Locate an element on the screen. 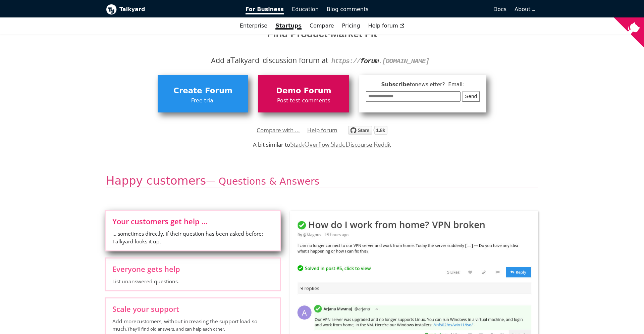  a: For Business is located at coordinates (265, 9).